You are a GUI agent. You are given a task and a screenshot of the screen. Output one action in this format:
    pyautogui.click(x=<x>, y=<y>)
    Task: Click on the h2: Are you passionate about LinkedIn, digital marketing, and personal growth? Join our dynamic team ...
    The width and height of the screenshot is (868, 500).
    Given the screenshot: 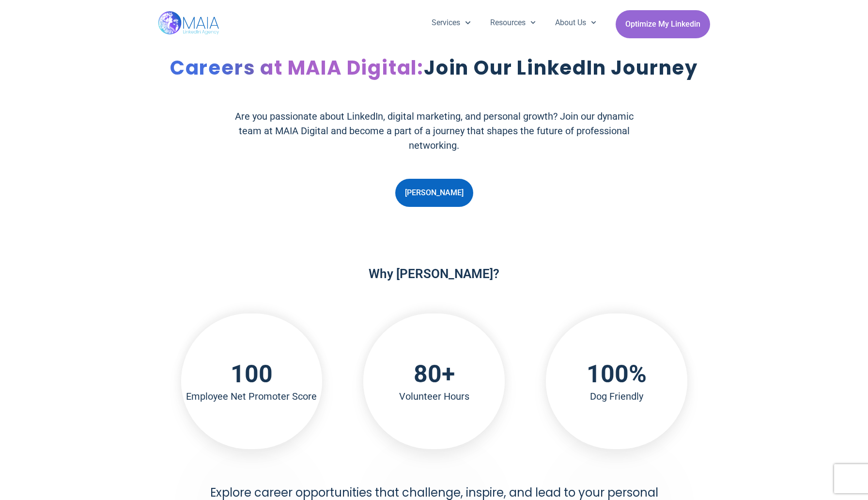 What is the action you would take?
    pyautogui.click(x=434, y=131)
    